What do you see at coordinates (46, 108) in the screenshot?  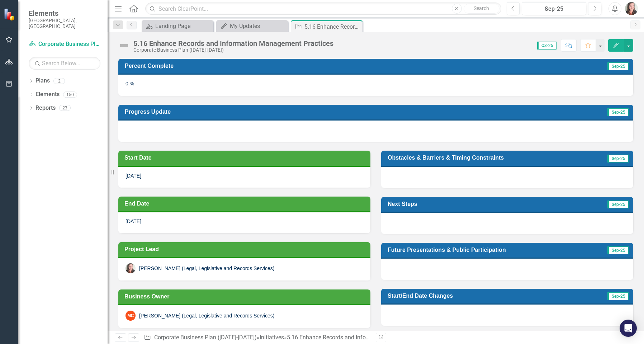 I see `a: Reports` at bounding box center [46, 108].